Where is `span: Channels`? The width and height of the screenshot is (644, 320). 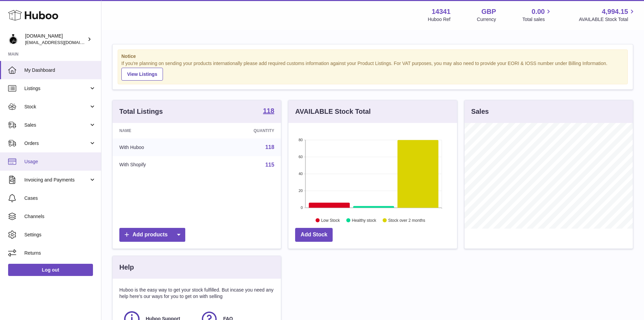
span: Channels is located at coordinates (60, 216).